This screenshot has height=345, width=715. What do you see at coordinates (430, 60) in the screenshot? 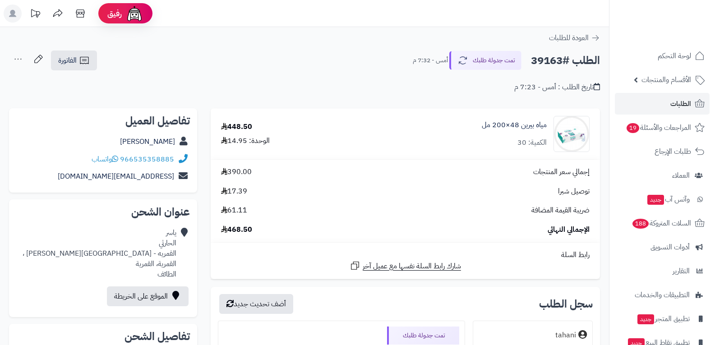
I see `small: أمس - 7:32 م` at bounding box center [430, 60].